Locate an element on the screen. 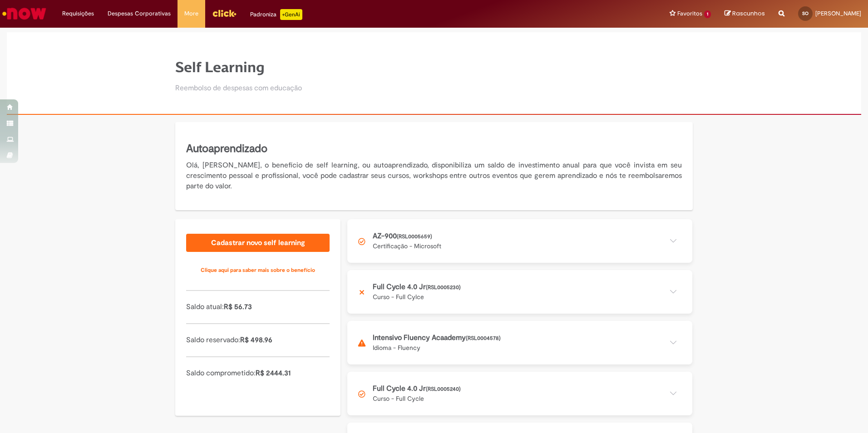 Image resolution: width=868 pixels, height=433 pixels. h5: Autoaprendizado is located at coordinates (434, 149).